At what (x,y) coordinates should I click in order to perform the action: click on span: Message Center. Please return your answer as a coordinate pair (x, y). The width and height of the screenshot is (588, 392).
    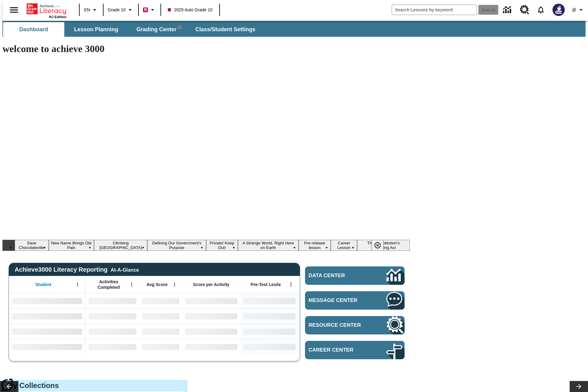
    Looking at the image, I should click on (338, 301).